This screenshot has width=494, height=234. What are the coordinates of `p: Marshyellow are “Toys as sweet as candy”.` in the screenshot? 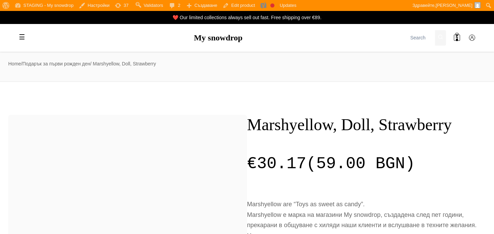 It's located at (366, 204).